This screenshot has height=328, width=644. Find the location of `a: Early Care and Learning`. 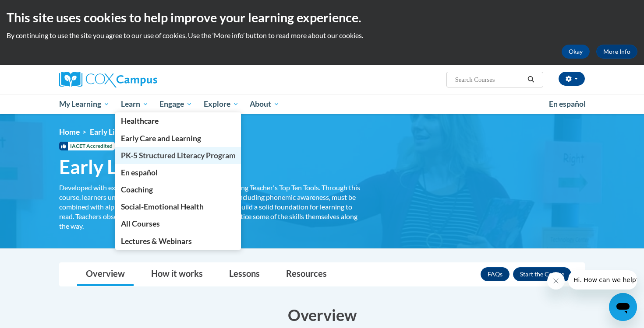

a: Early Care and Learning is located at coordinates (179, 138).